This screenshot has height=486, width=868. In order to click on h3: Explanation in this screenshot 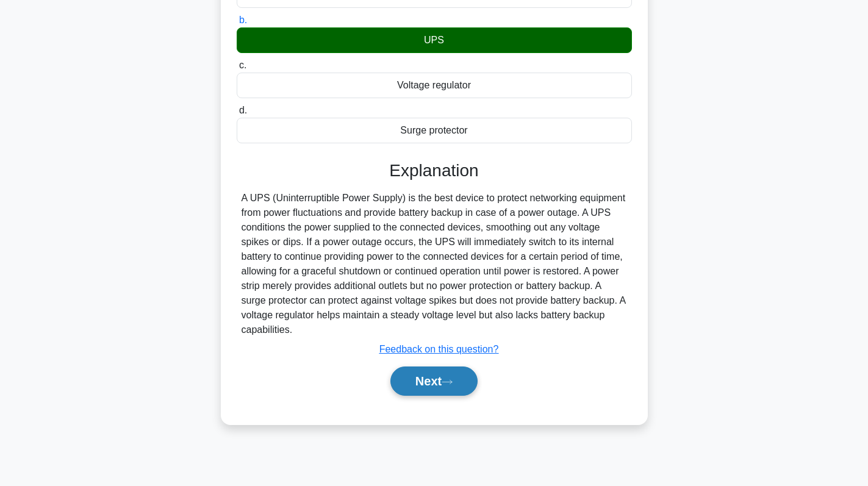, I will do `click(434, 170)`.